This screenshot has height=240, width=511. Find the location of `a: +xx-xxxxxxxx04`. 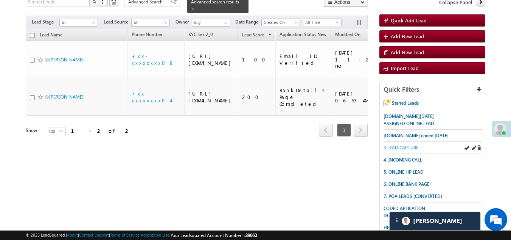

a: +xx-xxxxxxxx04 is located at coordinates (151, 96).